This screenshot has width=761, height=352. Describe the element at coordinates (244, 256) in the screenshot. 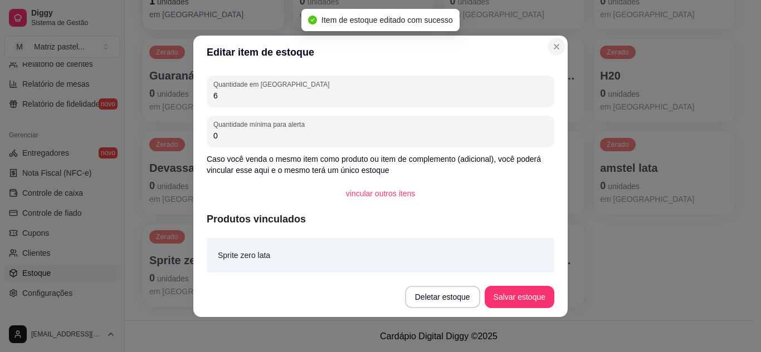

I see `article: Sprite zero lata` at that location.